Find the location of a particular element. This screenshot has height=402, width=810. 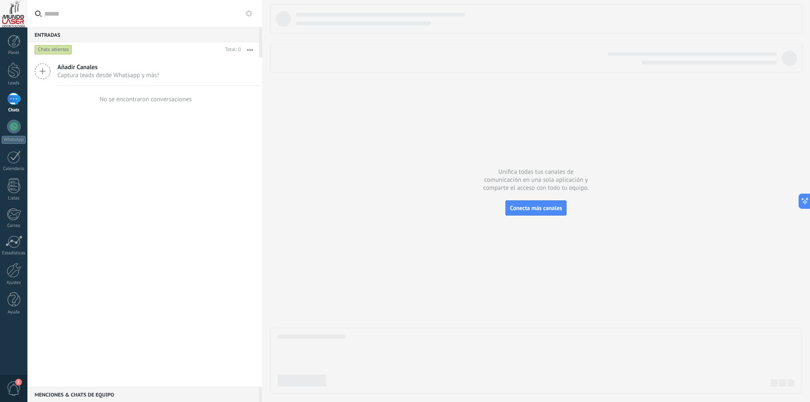

div: Chats is located at coordinates (14, 110).